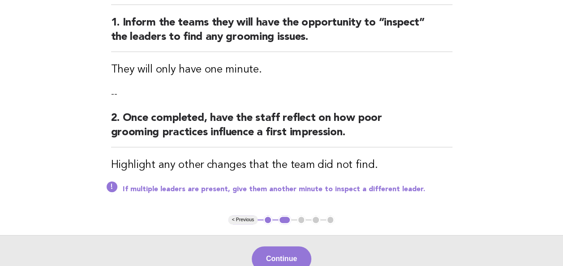  Describe the element at coordinates (287, 189) in the screenshot. I see `p: If multiple leaders are present, give them another minute to inspect a different leader.` at that location.